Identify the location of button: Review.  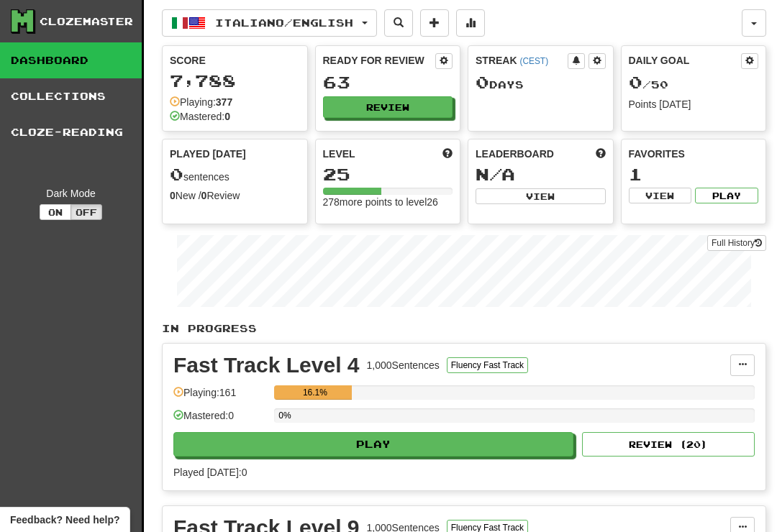
(388, 107).